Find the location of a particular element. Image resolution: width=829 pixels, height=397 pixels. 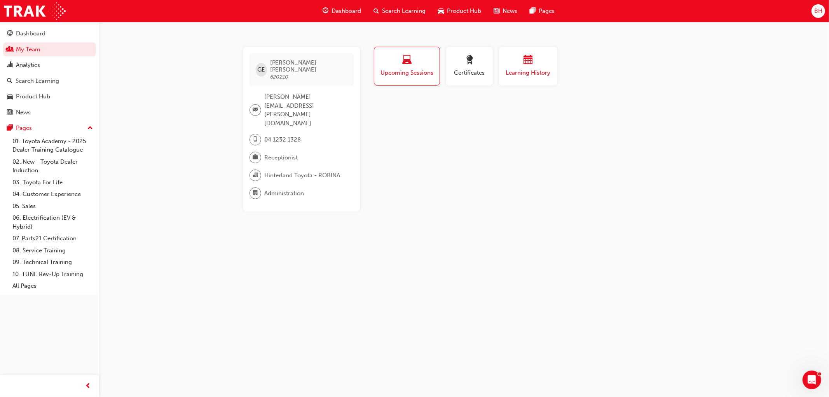

span: GE is located at coordinates (261, 70).